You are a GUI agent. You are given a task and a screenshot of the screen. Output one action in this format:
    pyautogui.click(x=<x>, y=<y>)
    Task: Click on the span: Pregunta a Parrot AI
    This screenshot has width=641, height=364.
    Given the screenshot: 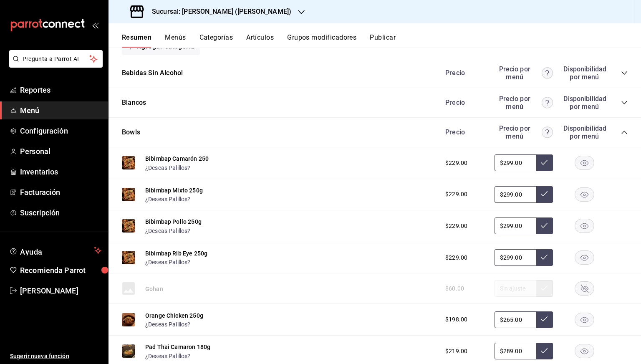 What is the action you would take?
    pyautogui.click(x=56, y=59)
    